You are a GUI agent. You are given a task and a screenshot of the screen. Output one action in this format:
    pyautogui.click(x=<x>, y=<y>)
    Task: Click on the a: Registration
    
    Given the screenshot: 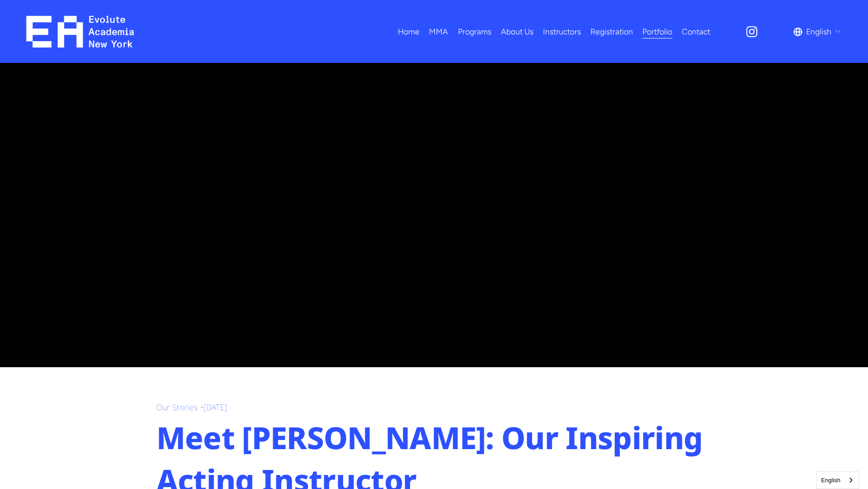 What is the action you would take?
    pyautogui.click(x=612, y=31)
    